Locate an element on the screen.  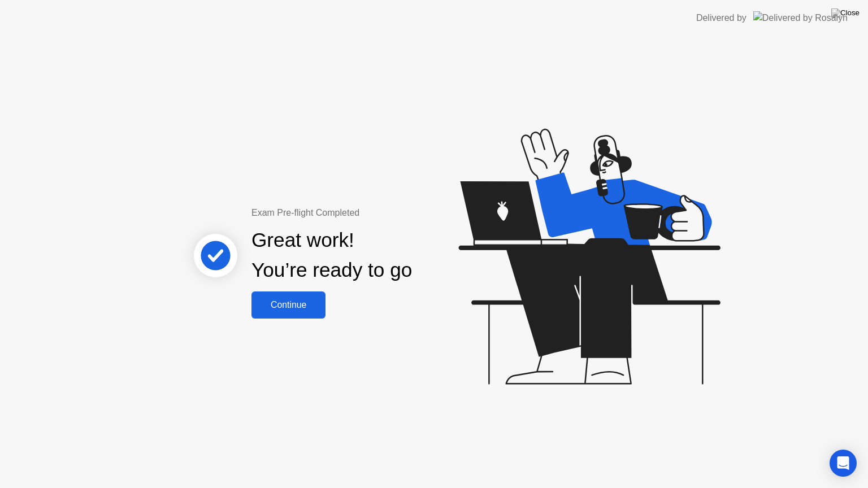
img: Close is located at coordinates (845, 13).